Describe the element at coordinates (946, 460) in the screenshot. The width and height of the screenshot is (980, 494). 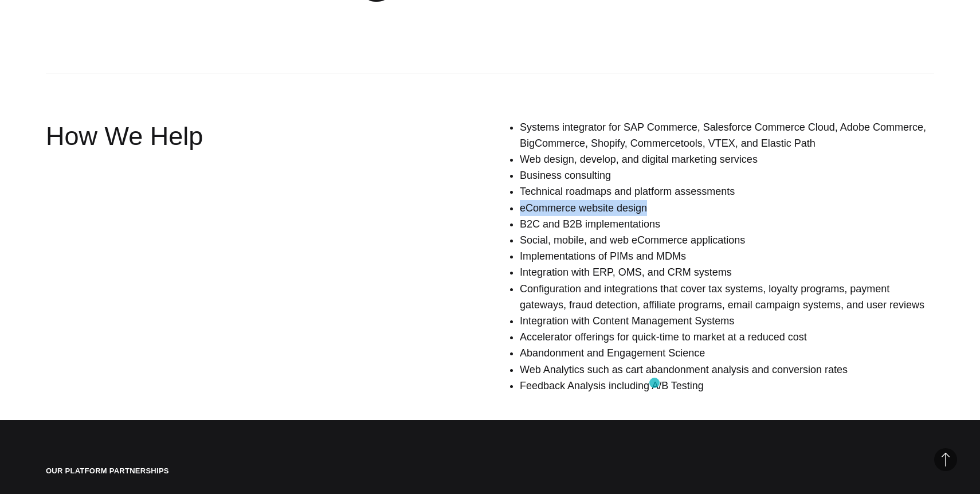
I see `button: Back to Top` at that location.